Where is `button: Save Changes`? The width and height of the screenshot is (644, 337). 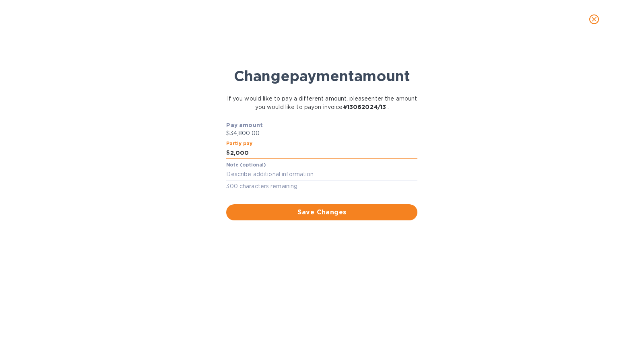
button: Save Changes is located at coordinates (321, 212).